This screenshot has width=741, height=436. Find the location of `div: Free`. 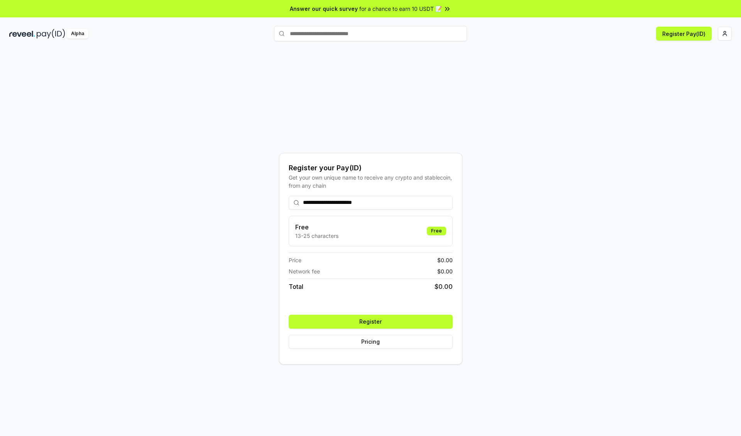

div: Free is located at coordinates (436, 231).